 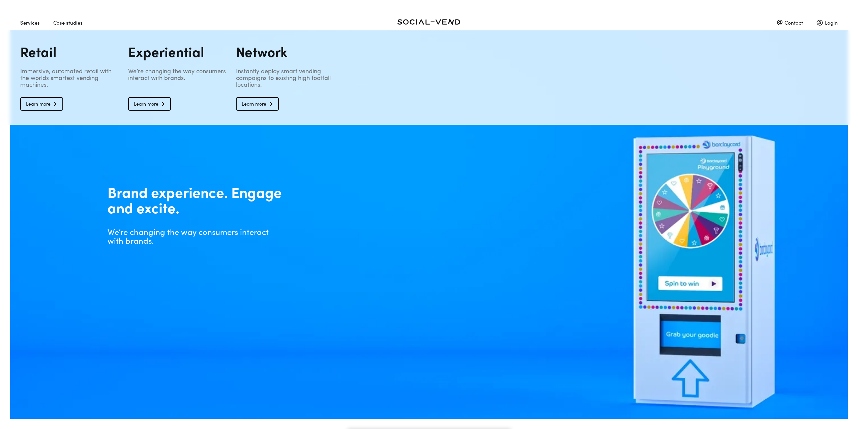 I want to click on nav: Main, so click(x=429, y=78).